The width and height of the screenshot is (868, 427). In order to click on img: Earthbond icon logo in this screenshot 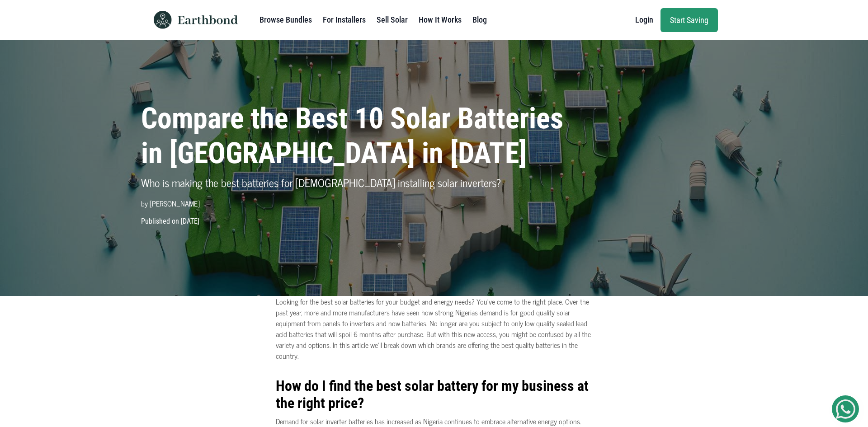, I will do `click(163, 20)`.